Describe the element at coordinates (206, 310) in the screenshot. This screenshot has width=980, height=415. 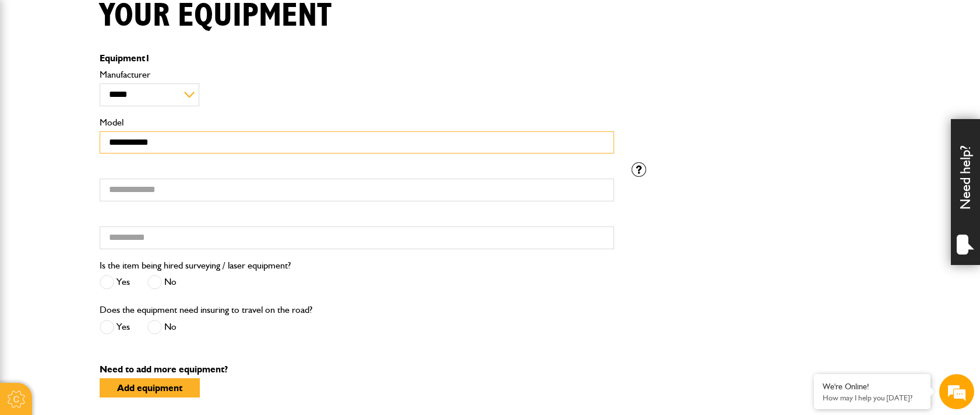
I see `label: Does the equipment need insuring to travel on the road?` at that location.